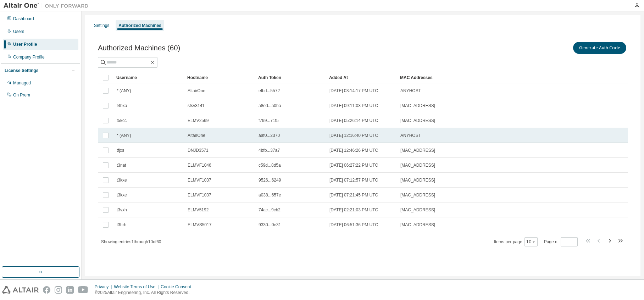 Image resolution: width=644 pixels, height=300 pixels. I want to click on span: Authorized Machines (60), so click(139, 48).